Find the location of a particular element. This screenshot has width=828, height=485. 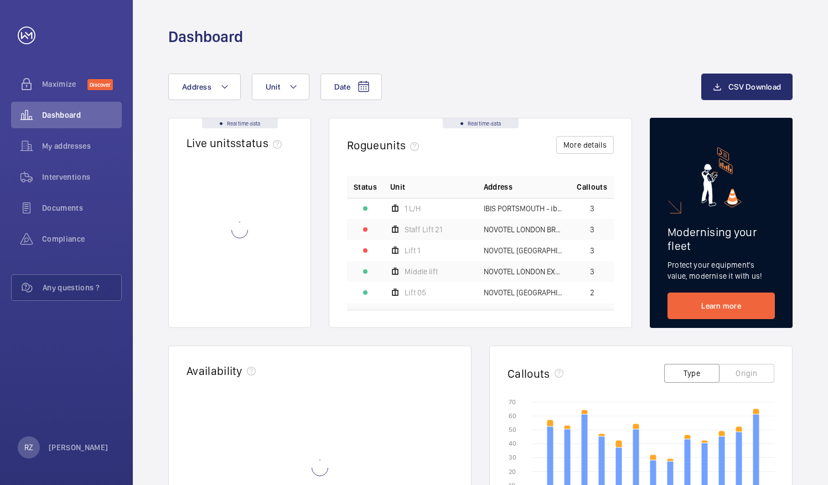

span: 1 L/H is located at coordinates (412, 209).